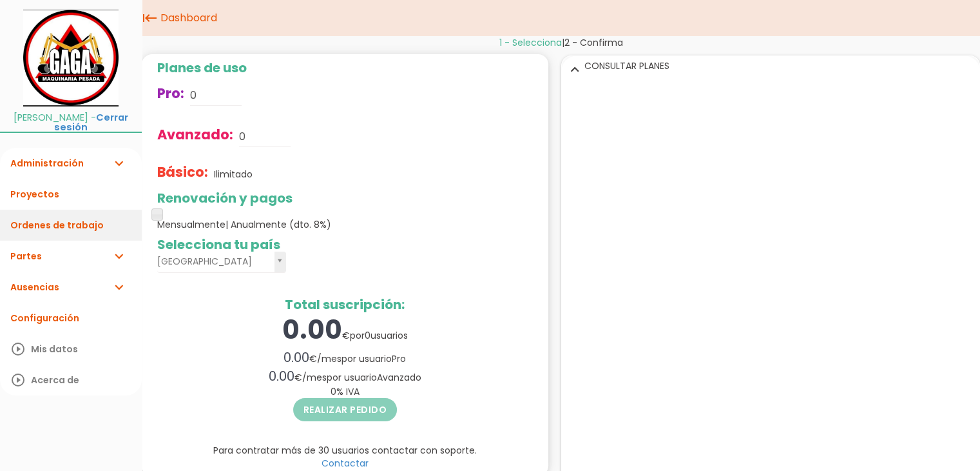 This screenshot has width=980, height=471. I want to click on h2: Selecciona tu país, so click(345, 245).